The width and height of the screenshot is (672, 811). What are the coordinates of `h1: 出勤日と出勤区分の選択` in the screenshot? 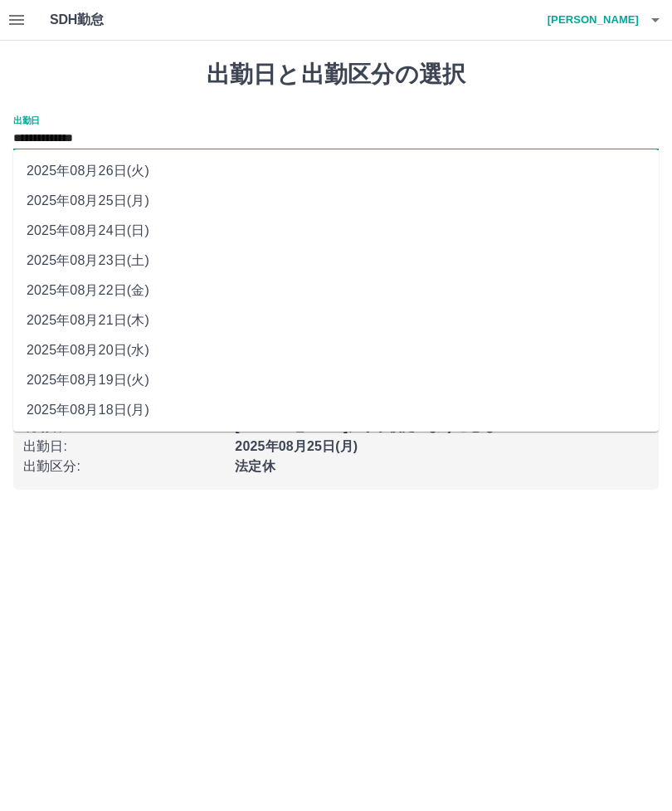 It's located at (336, 74).